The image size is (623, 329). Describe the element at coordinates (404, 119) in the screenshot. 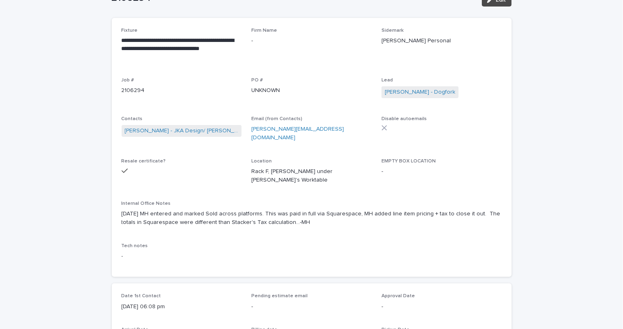

I see `span: Disable autoemails` at that location.